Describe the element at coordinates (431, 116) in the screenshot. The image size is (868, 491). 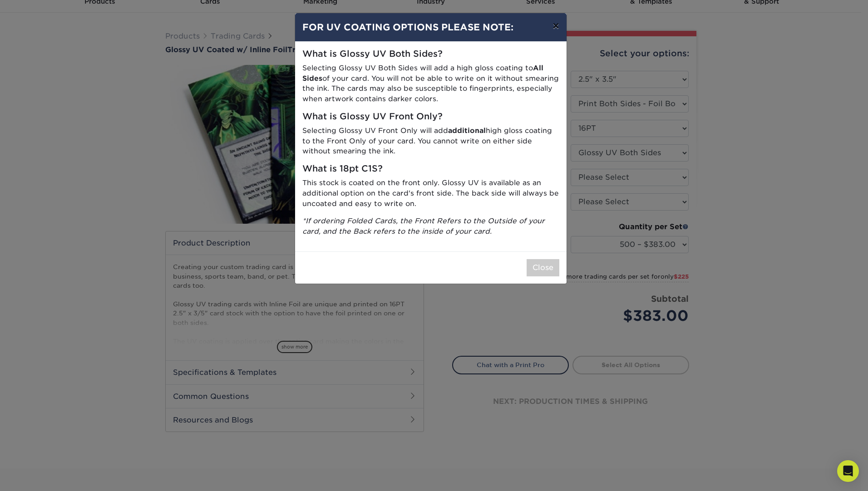
I see `h5: What is Glossy UV Front Only?` at that location.